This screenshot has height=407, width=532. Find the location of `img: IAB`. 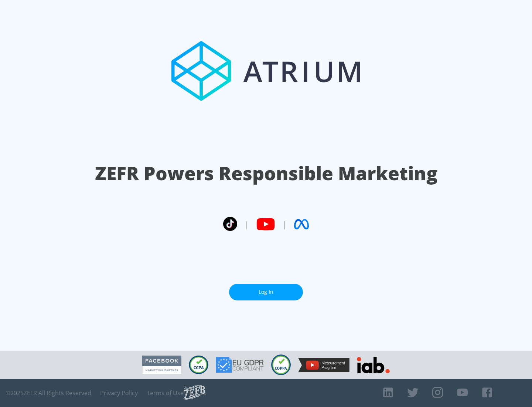

img: IAB is located at coordinates (373, 365).